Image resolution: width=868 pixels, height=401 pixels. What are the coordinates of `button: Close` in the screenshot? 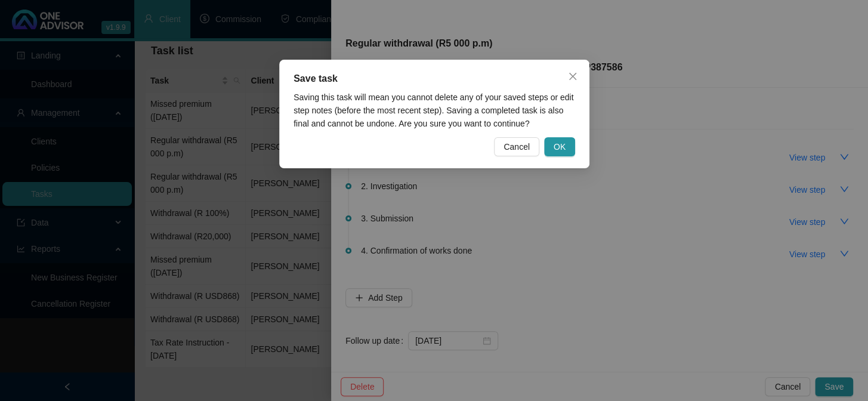 It's located at (573, 77).